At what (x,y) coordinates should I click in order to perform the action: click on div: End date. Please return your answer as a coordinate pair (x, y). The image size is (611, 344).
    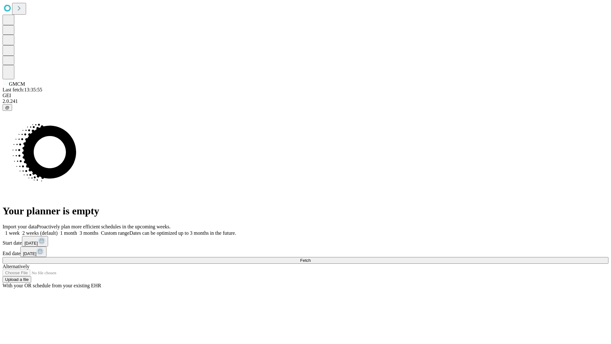
    Looking at the image, I should click on (305, 251).